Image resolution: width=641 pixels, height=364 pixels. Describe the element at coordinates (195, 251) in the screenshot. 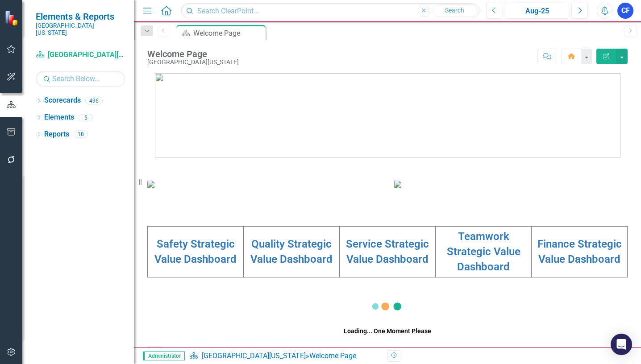

I see `a: Safety Strategic Value Dashboard` at that location.